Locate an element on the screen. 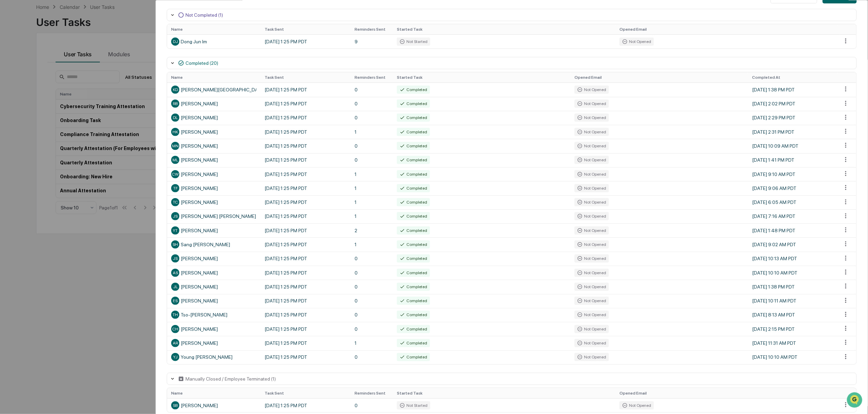 The height and width of the screenshot is (414, 868). span: AR is located at coordinates (175, 343).